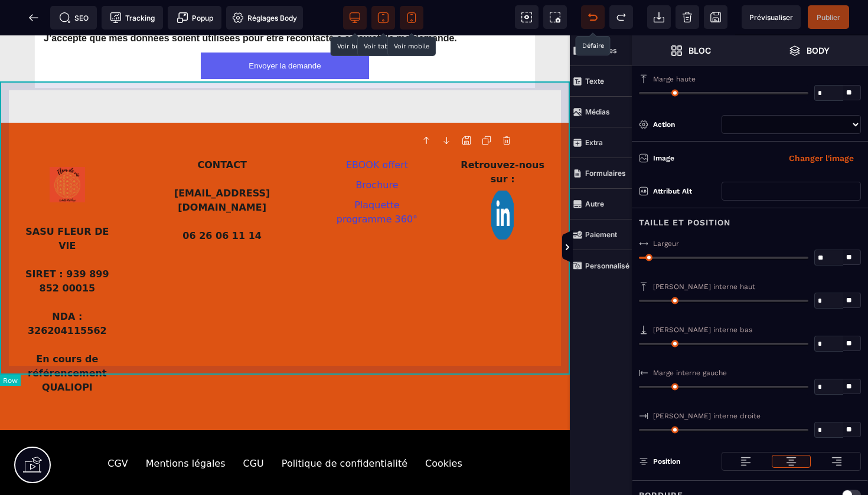 Image resolution: width=868 pixels, height=495 pixels. Describe the element at coordinates (194, 18) in the screenshot. I see `span: Créer une alerte modale` at that location.